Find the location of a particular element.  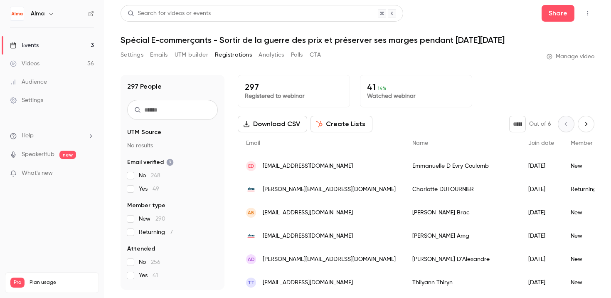

span: Email verified is located at coordinates (151, 162).